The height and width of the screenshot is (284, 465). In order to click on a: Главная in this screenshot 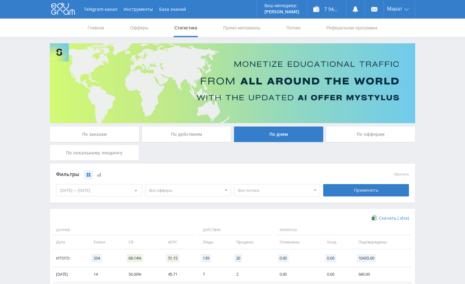, I will do `click(96, 28)`.